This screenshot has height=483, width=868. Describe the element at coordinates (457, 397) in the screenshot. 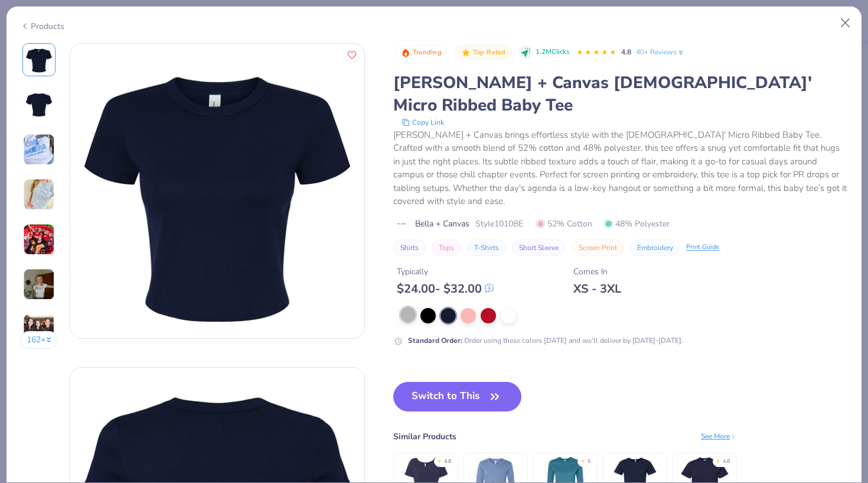

I see `button: Switch to This` at that location.